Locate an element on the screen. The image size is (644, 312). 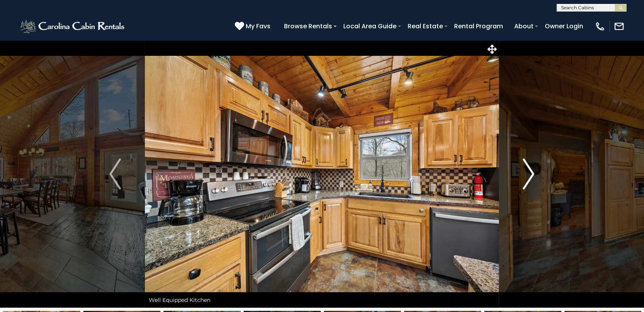
a: Owner Login is located at coordinates (564, 26).